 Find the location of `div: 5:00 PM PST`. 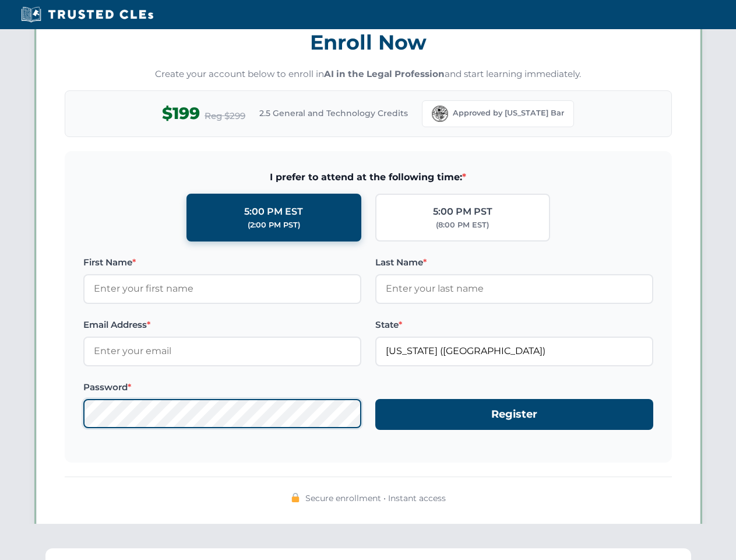

div: 5:00 PM PST is located at coordinates (463, 212).